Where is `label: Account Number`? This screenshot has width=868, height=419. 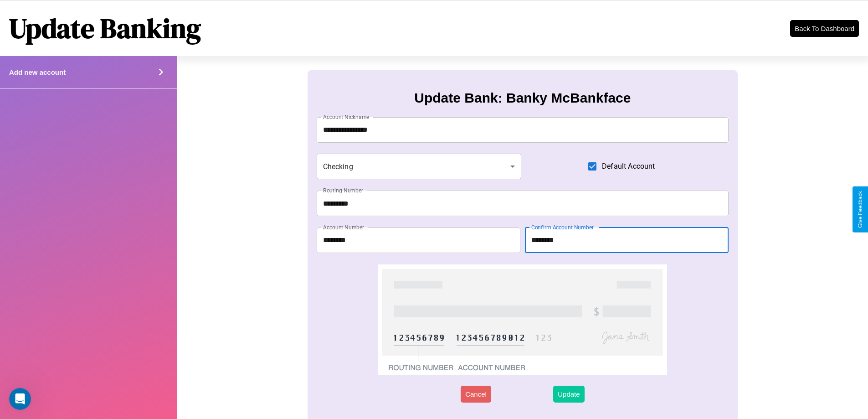 label: Account Number is located at coordinates (343, 227).